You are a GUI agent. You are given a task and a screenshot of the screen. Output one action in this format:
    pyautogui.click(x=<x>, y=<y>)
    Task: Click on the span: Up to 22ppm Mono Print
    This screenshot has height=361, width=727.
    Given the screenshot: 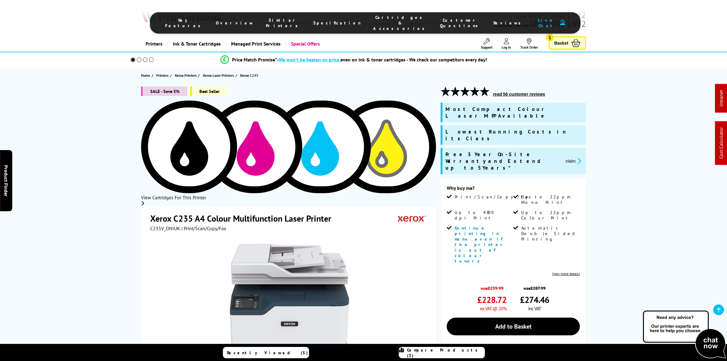 What is the action you would take?
    pyautogui.click(x=550, y=199)
    